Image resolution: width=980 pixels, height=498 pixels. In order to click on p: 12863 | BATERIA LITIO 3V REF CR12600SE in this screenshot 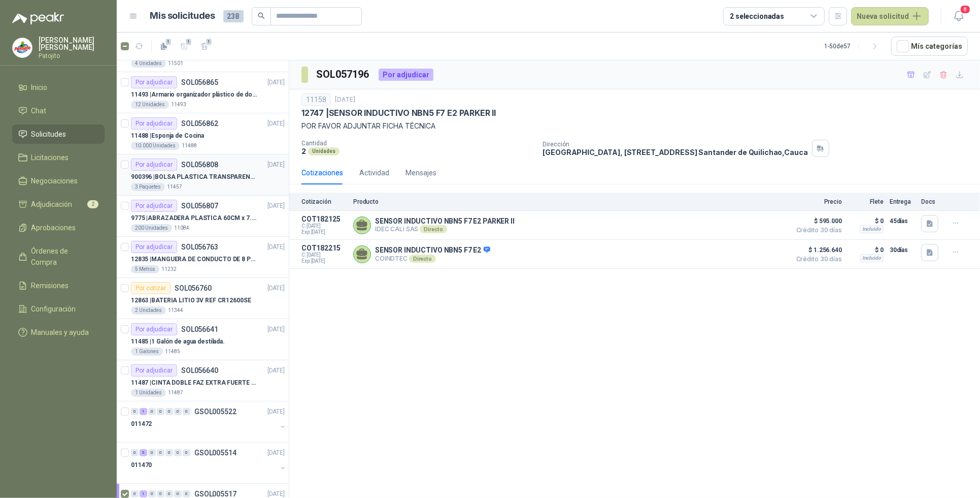, I will do `click(191, 300)`.